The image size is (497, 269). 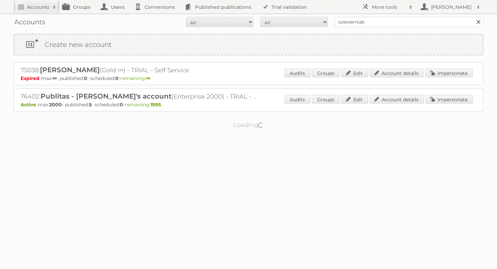 What do you see at coordinates (55, 105) in the screenshot?
I see `strong: 2000` at bounding box center [55, 105].